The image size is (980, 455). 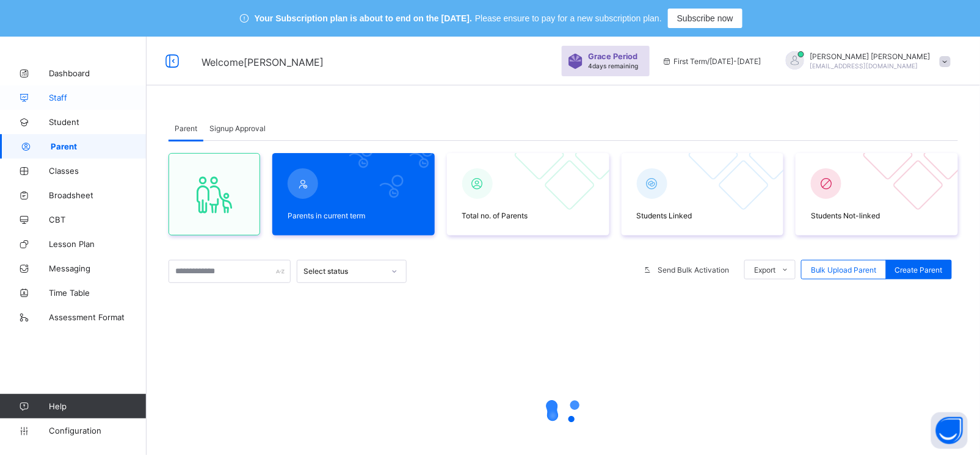 I want to click on span: Time Table, so click(x=98, y=293).